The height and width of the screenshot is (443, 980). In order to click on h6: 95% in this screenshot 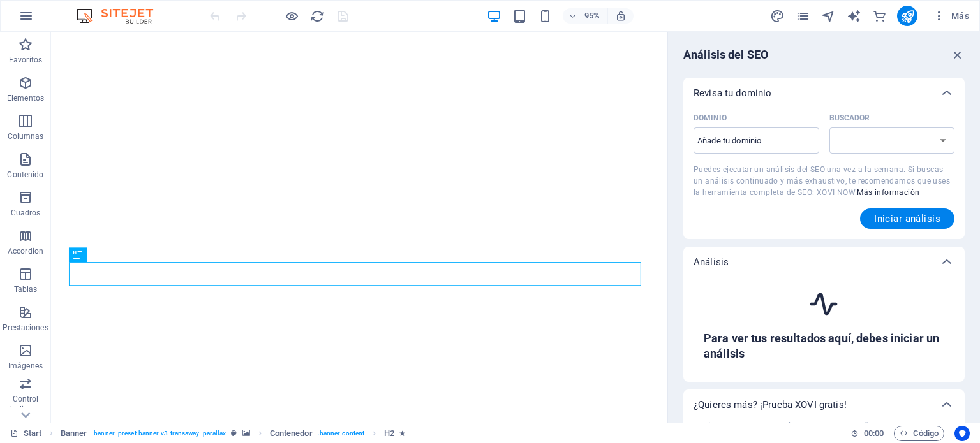, I will do `click(592, 16)`.